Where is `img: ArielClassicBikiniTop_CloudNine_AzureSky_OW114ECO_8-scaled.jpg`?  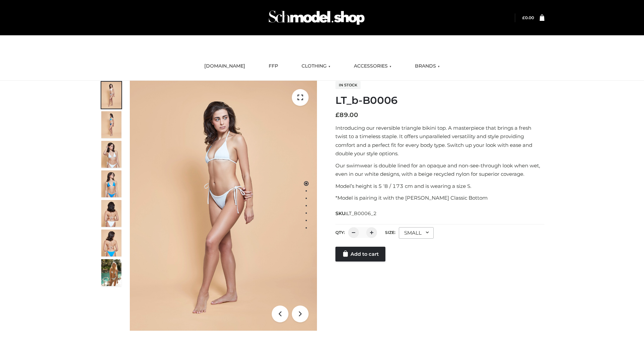 img: ArielClassicBikiniTop_CloudNine_AzureSky_OW114ECO_8-scaled.jpg is located at coordinates (111, 242).